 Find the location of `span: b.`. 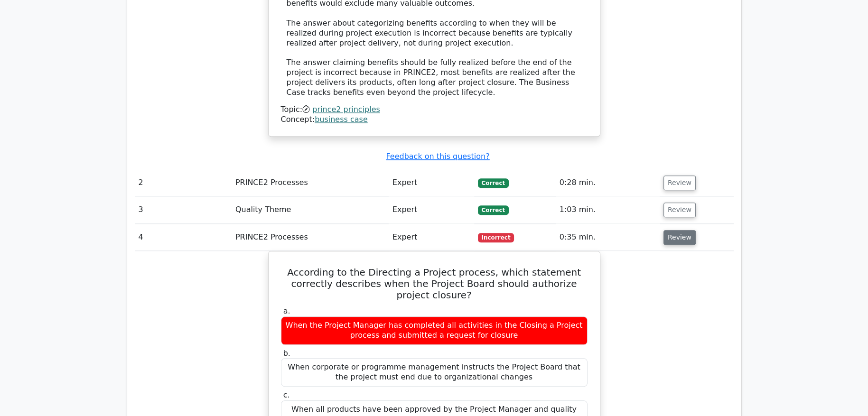

span: b. is located at coordinates (287, 353).